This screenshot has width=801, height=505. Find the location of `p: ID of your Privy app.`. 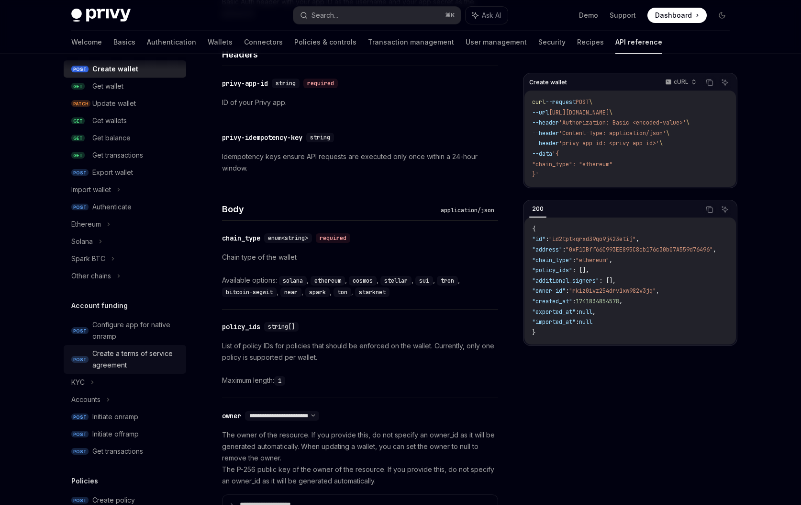

p: ID of your Privy app. is located at coordinates (360, 102).